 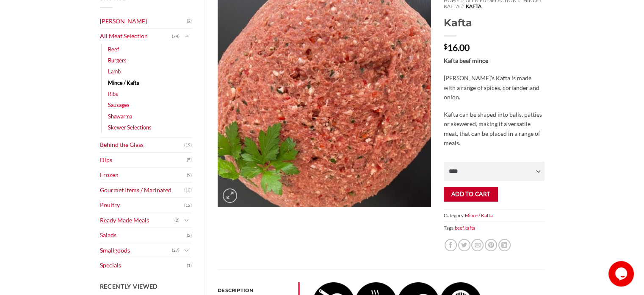 I want to click on a: Email to a Friend, so click(x=478, y=245).